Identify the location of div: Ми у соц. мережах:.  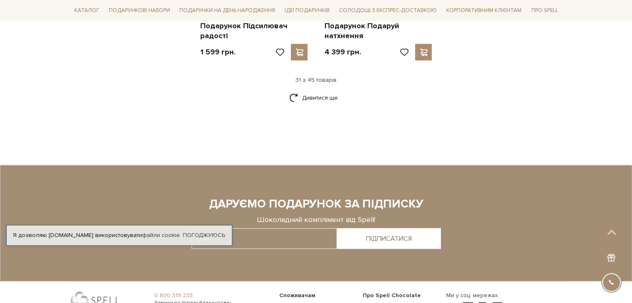
(475, 296).